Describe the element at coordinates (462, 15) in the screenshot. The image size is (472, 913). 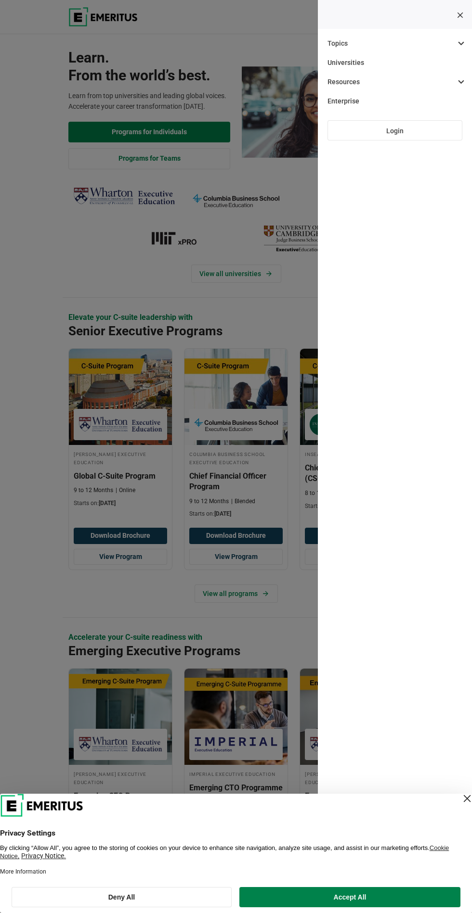
I see `button: Toggle Menu` at that location.